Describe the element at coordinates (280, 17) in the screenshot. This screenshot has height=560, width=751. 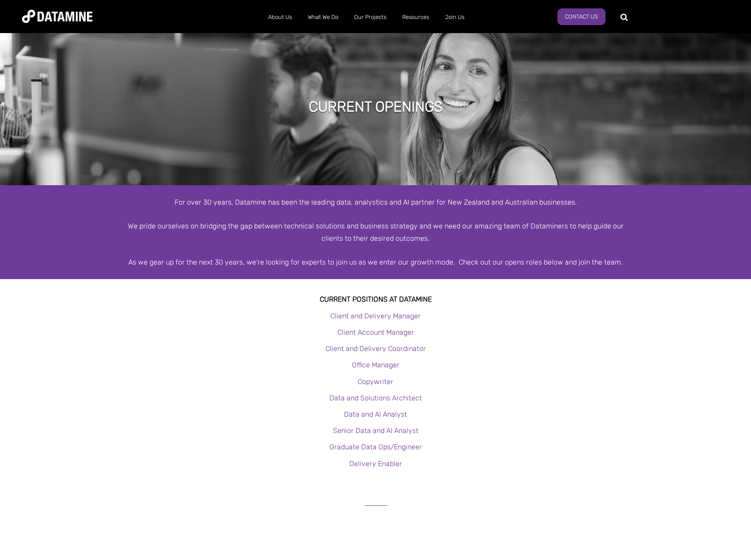
I see `a: About Us` at that location.